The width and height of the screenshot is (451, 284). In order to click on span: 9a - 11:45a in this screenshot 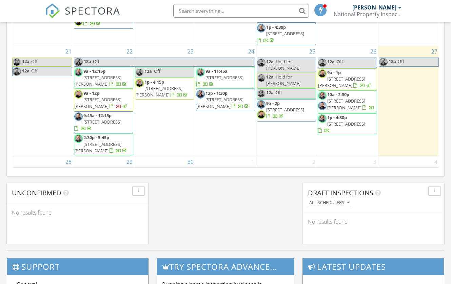, I will do `click(216, 71)`.